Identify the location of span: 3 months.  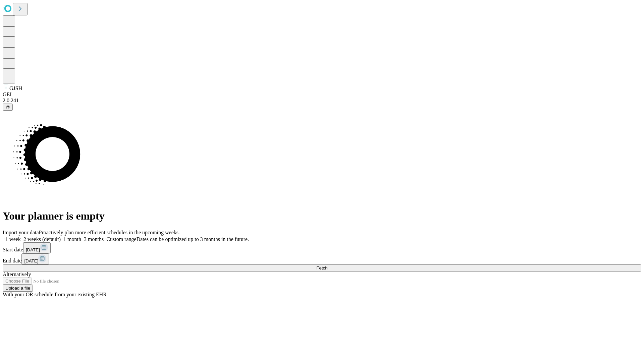
(93, 239).